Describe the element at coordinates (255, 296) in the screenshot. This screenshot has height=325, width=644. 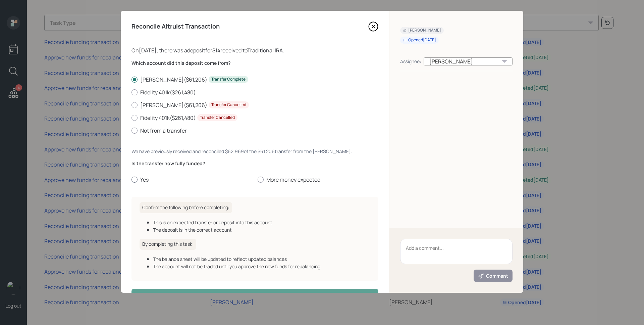
I see `button: Complete` at that location.